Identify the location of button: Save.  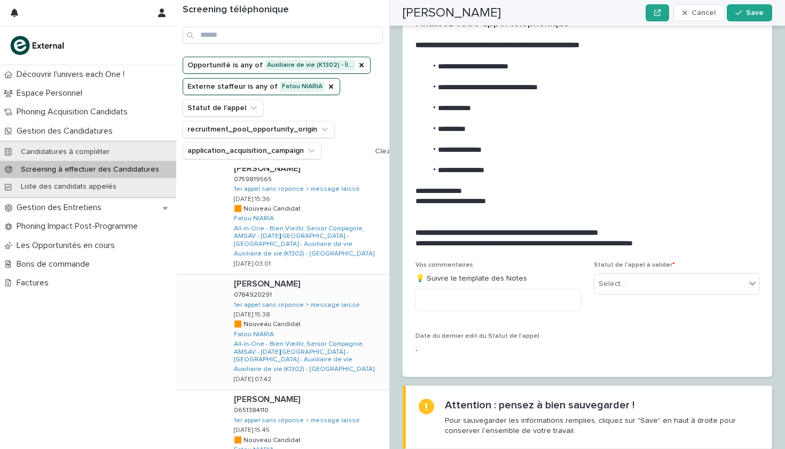
(749, 13).